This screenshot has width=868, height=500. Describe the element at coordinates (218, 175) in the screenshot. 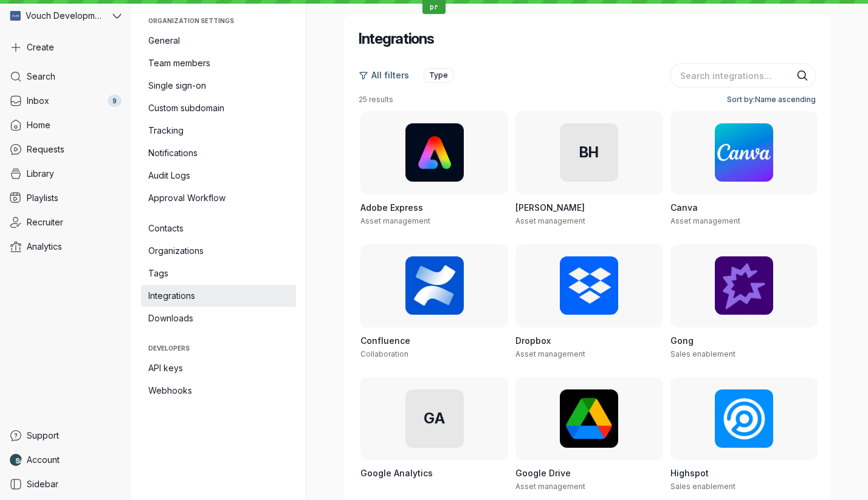

I see `a: Audit Logs` at that location.